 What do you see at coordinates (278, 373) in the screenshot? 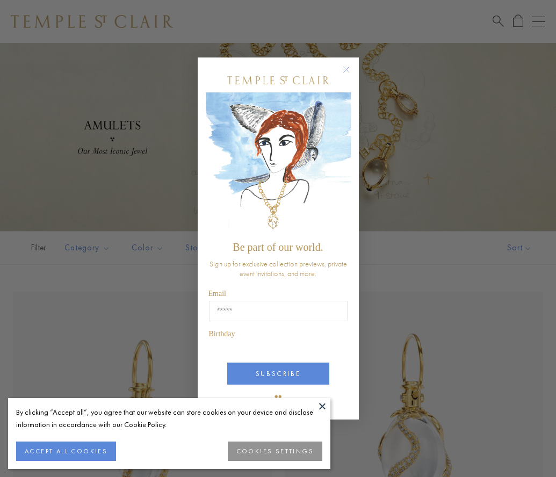
I see `button: SUBSCRIBE` at bounding box center [278, 373].